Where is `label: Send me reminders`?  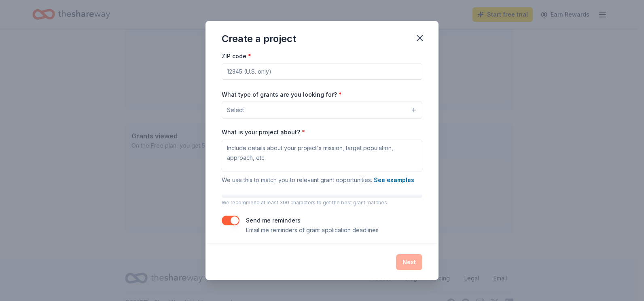
label: Send me reminders is located at coordinates (273, 220).